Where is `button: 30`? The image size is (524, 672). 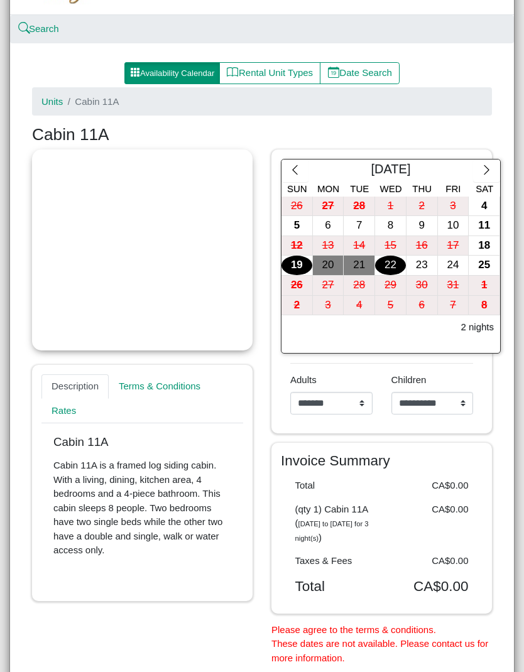
button: 30 is located at coordinates (422, 286).